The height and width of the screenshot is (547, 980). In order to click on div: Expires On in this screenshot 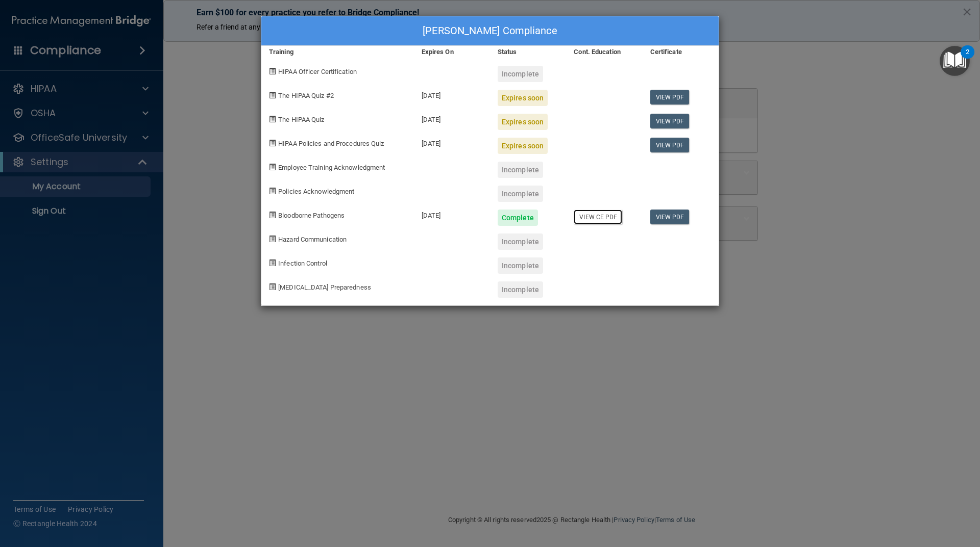, I will do `click(452, 52)`.